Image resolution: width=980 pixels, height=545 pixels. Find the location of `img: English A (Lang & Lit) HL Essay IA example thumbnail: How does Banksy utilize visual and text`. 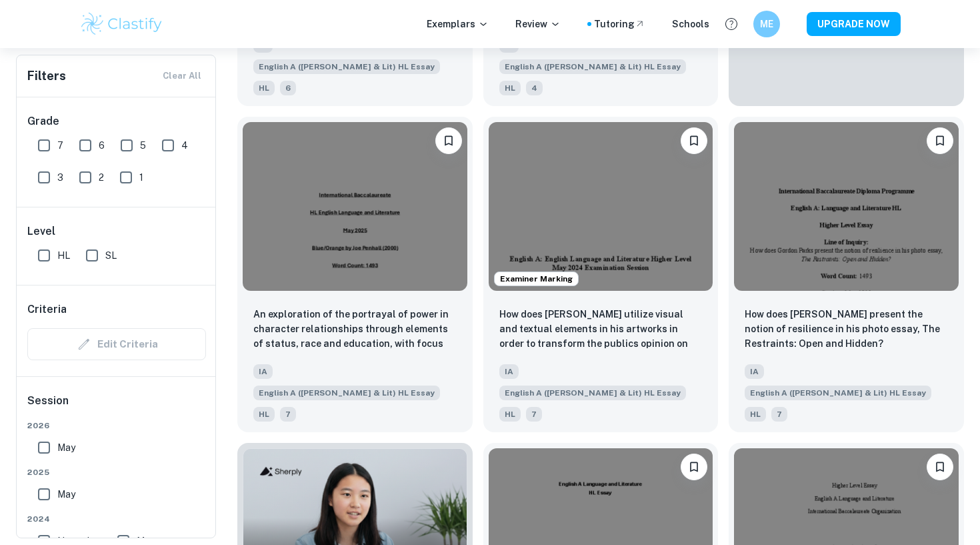

img: English A (Lang & Lit) HL Essay IA example thumbnail: How does Banksy utilize visual and text is located at coordinates (601, 206).